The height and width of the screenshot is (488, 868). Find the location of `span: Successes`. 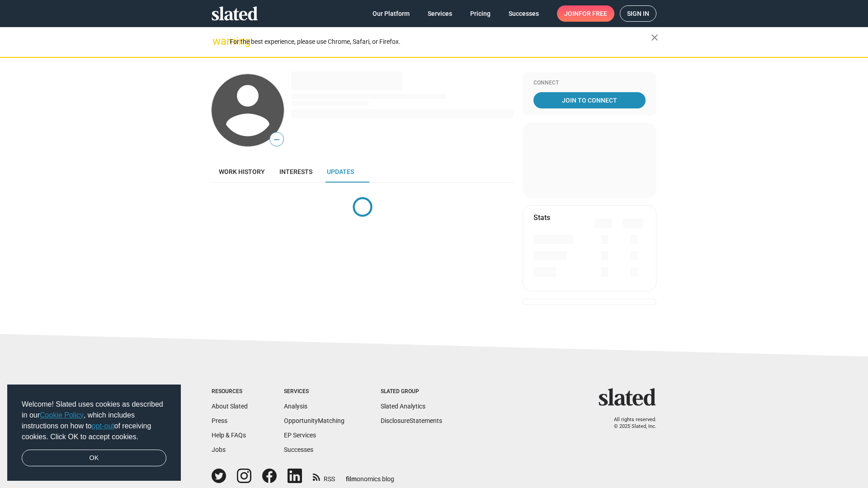

span: Successes is located at coordinates (523, 13).